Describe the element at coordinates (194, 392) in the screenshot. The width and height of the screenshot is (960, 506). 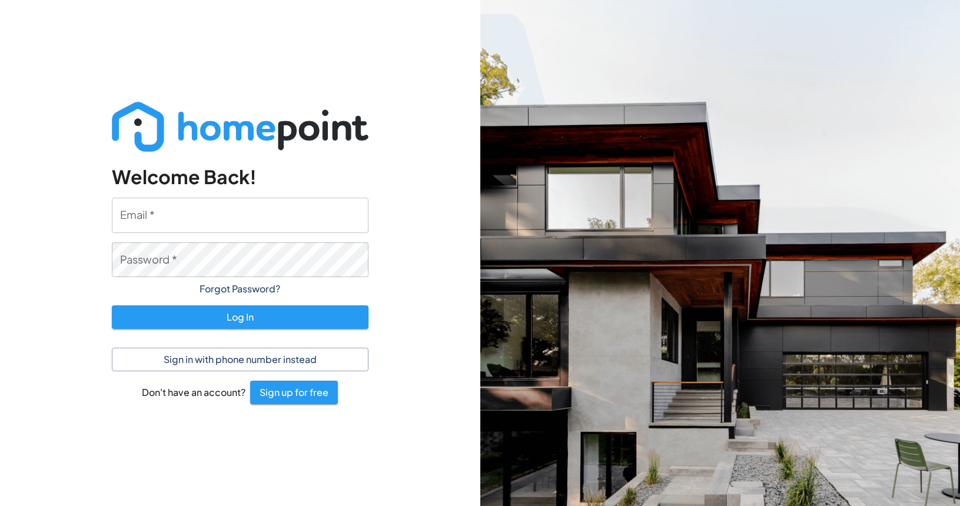
I see `h6: Don't have an account?` at that location.